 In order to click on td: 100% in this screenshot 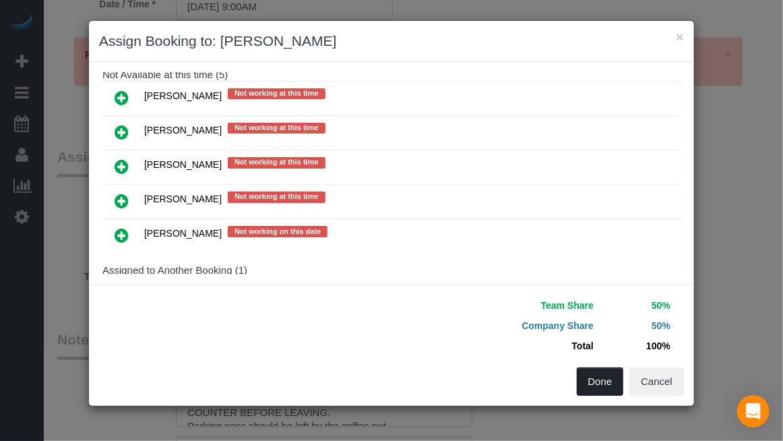, I will do `click(636, 346)`.